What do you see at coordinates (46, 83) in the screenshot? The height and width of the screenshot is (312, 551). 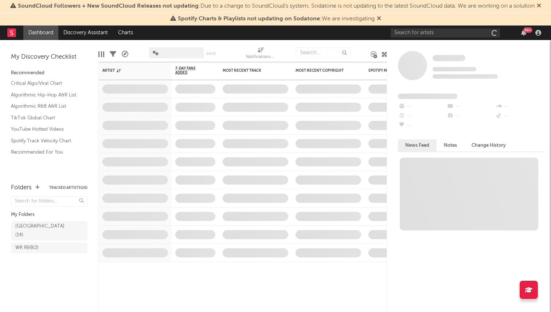 I see `a: Critical Algo/Viral Chart` at bounding box center [46, 83].